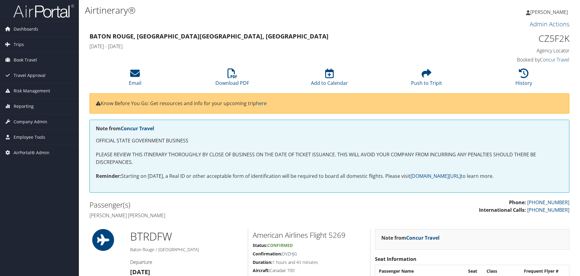 The image size is (580, 276). I want to click on strong: Duration:, so click(262, 262).